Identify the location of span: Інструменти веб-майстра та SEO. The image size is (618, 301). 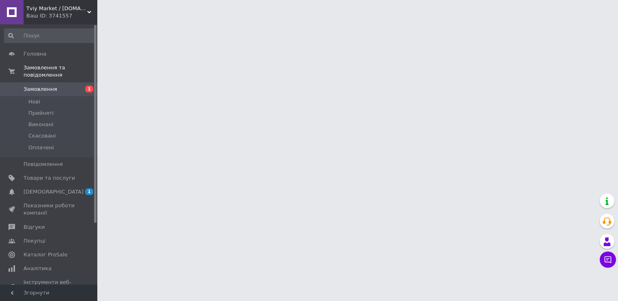
(49, 286).